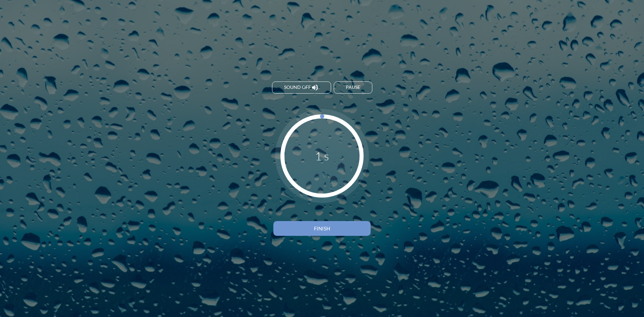 Image resolution: width=644 pixels, height=317 pixels. Describe the element at coordinates (353, 87) in the screenshot. I see `button: Pause` at that location.